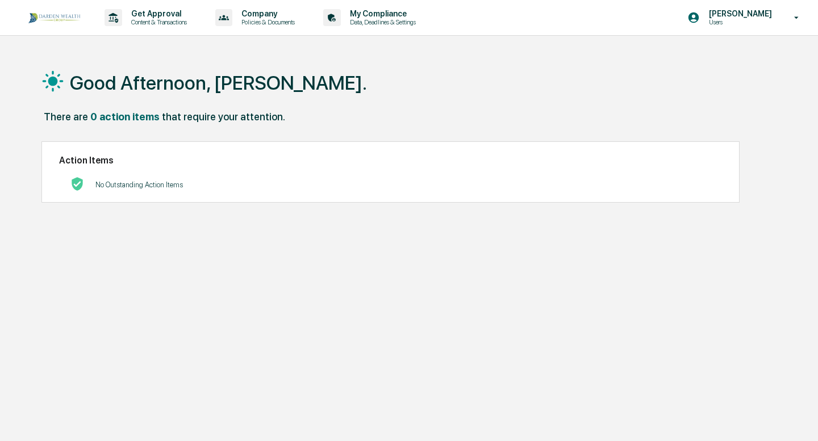 This screenshot has width=818, height=441. I want to click on h2: Action Items, so click(390, 160).